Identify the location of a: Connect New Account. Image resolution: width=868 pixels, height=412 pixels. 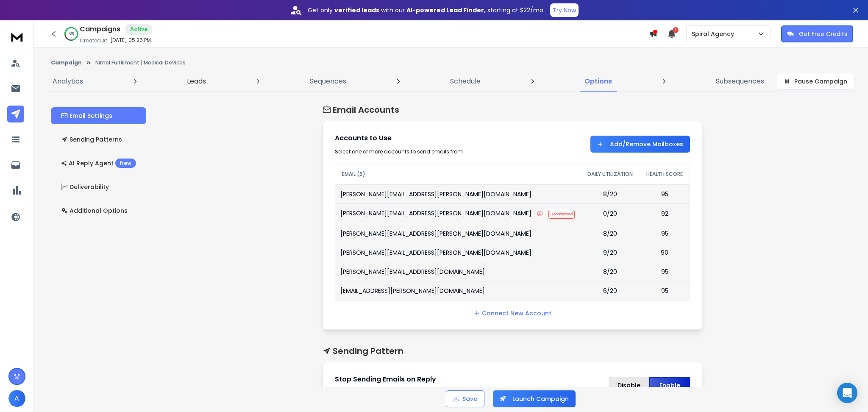
(512, 313).